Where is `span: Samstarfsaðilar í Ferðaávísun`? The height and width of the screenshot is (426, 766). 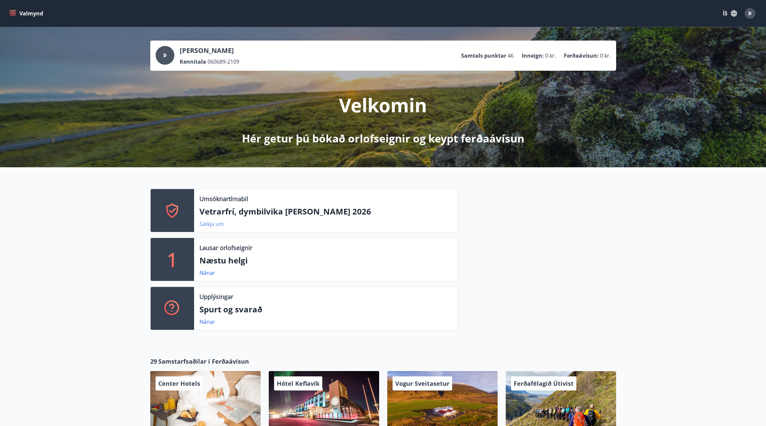
span: Samstarfsaðilar í Ferðaávísun is located at coordinates (204, 361).